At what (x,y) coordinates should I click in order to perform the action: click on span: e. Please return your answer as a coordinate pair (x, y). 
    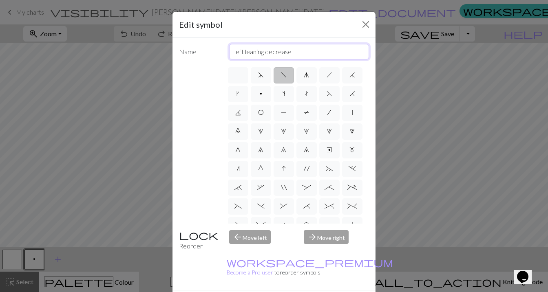
    Looking at the image, I should click on (329, 150).